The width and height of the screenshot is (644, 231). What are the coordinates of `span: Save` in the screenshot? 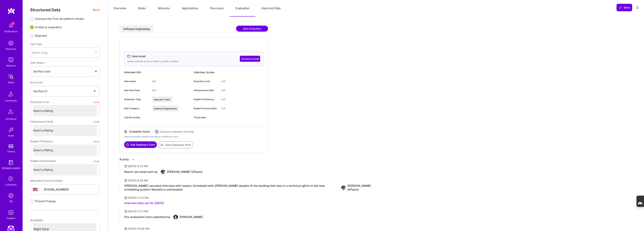 It's located at (624, 7).